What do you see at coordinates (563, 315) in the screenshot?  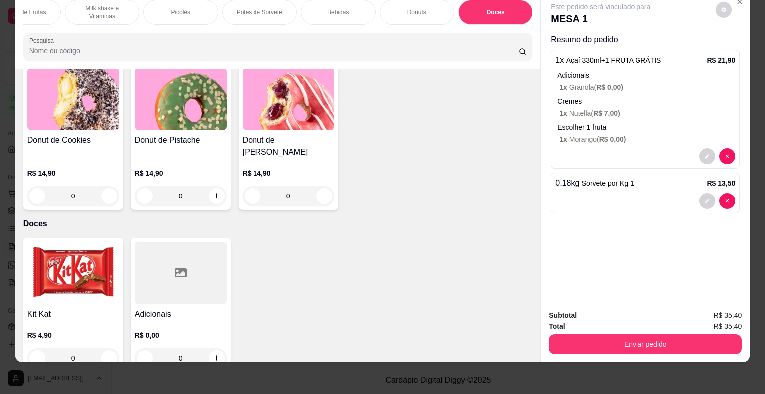 I see `strong: Subtotal` at bounding box center [563, 315].